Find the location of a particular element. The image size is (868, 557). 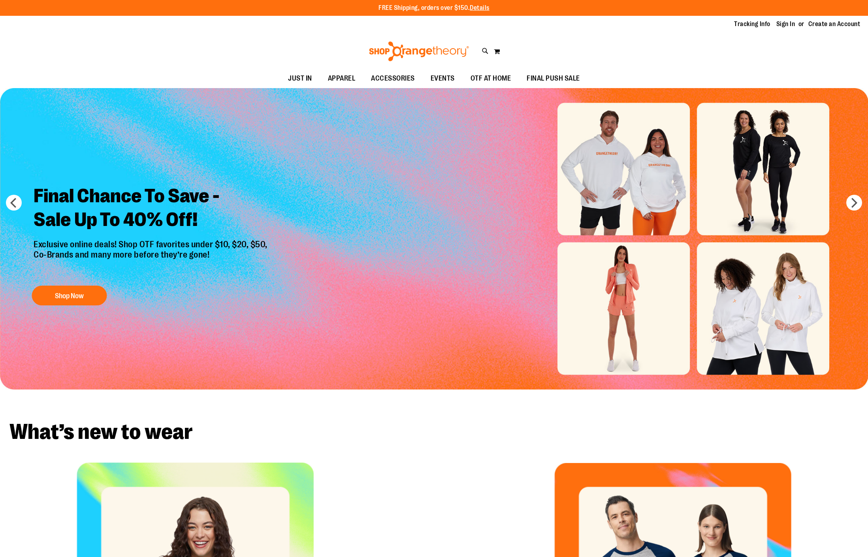

a: ACCESSORIES is located at coordinates (393, 79).